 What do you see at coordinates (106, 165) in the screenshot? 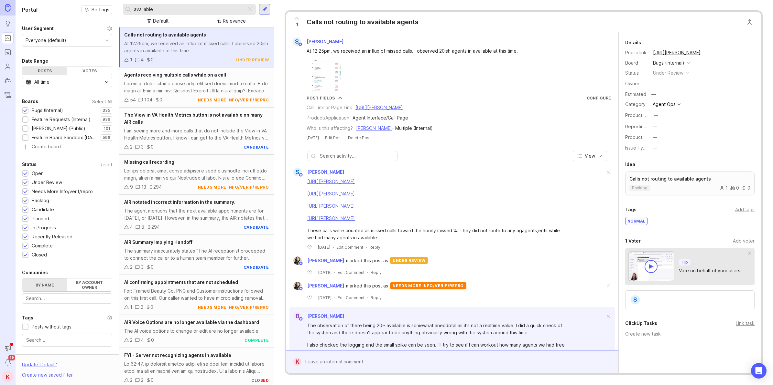
I see `div: Reset` at bounding box center [106, 165].